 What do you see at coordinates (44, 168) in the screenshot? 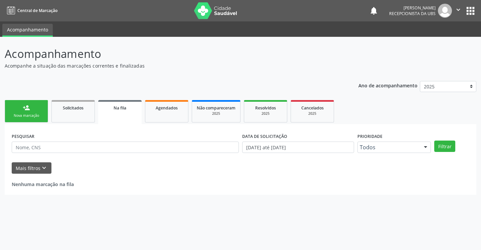
I see `i: keyboard_arrow_down` at bounding box center [44, 168].